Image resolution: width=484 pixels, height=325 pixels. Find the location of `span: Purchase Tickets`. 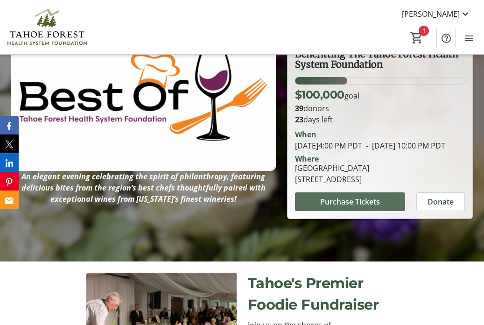

span: Purchase Tickets is located at coordinates (350, 202).